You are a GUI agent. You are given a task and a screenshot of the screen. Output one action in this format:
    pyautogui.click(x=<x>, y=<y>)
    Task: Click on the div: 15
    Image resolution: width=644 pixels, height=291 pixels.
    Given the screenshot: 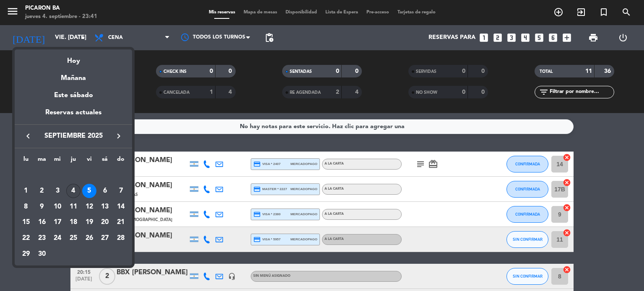 What is the action you would take?
    pyautogui.click(x=26, y=222)
    